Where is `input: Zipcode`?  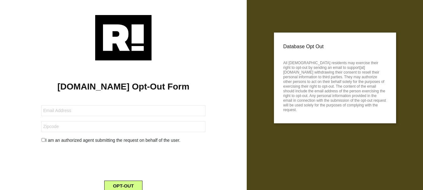 input: Zipcode is located at coordinates (123, 126).